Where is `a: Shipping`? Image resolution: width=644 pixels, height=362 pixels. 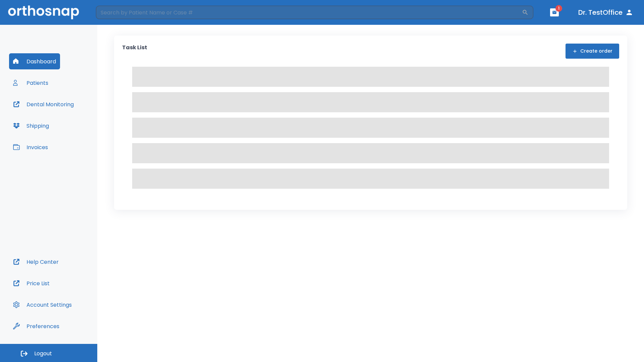
a: Shipping is located at coordinates (31, 126).